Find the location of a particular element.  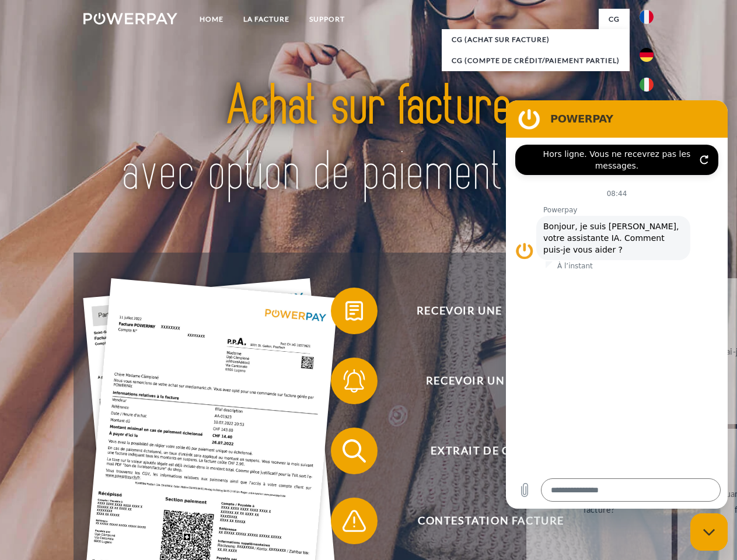

img: logo-powerpay-white.svg is located at coordinates (130, 19).